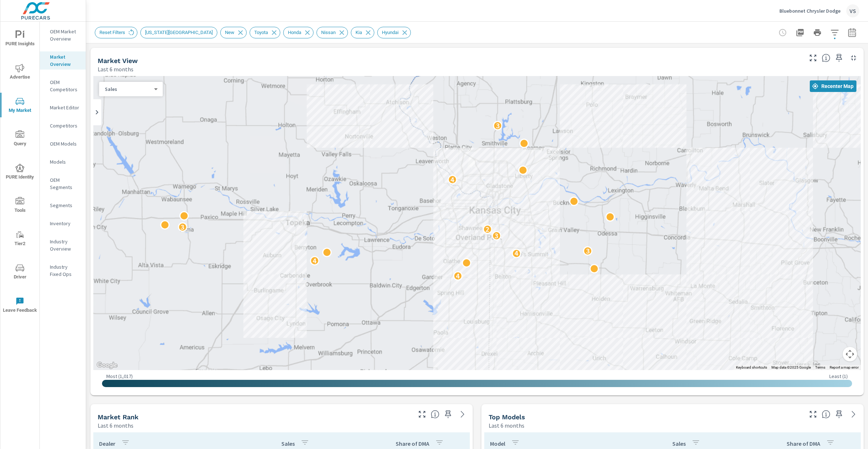 The height and width of the screenshot is (449, 868). I want to click on span: New, so click(230, 32).